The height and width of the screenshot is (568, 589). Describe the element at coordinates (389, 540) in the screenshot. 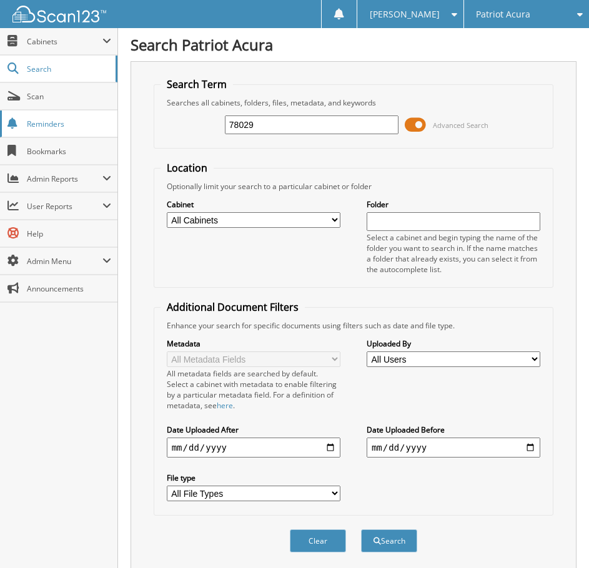

I see `button: Search` at that location.